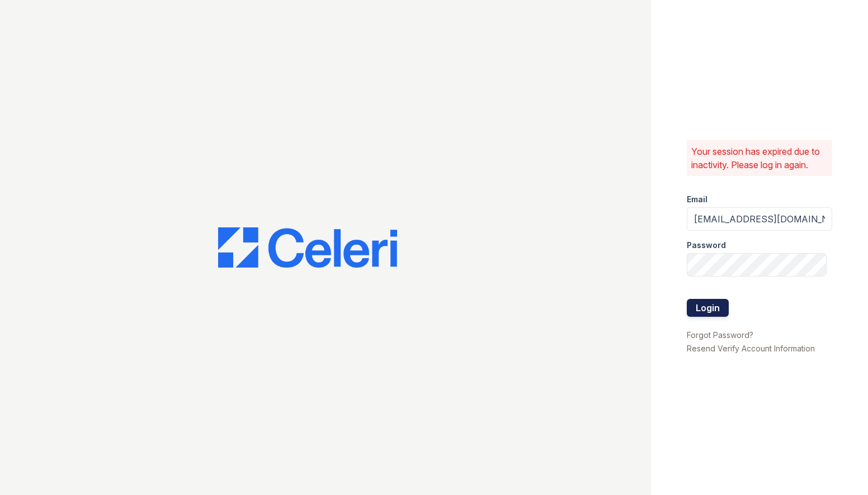 The image size is (868, 495). Describe the element at coordinates (760, 158) in the screenshot. I see `p: Your session has expired due to inactivity. Please log in again.` at that location.